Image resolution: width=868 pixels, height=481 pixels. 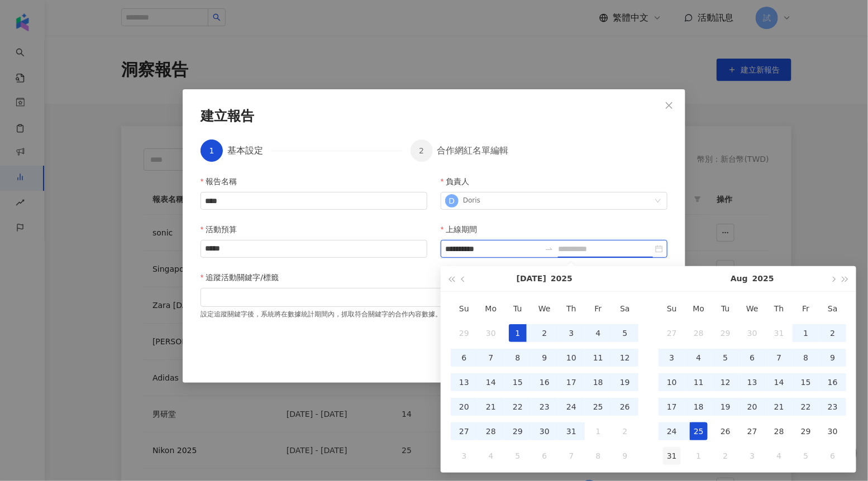 What do you see at coordinates (434, 117) in the screenshot?
I see `div: 建立報告` at bounding box center [434, 117].